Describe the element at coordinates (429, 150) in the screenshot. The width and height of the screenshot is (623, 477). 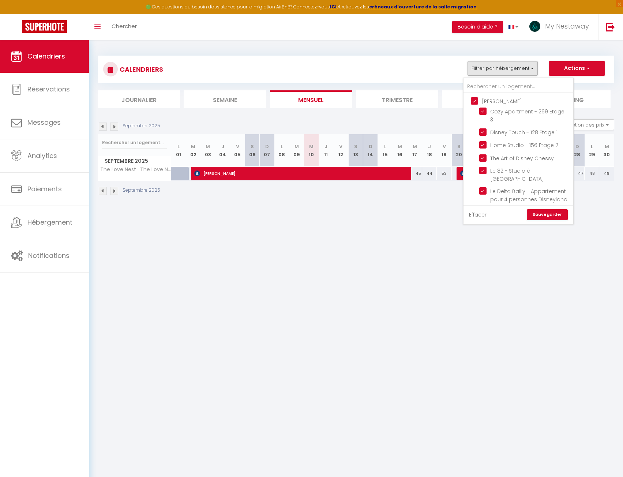
I see `th: 18` at that location.